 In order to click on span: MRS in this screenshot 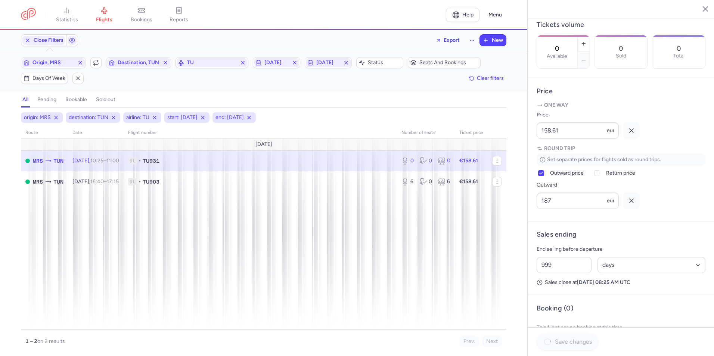, I will do `click(38, 161)`.